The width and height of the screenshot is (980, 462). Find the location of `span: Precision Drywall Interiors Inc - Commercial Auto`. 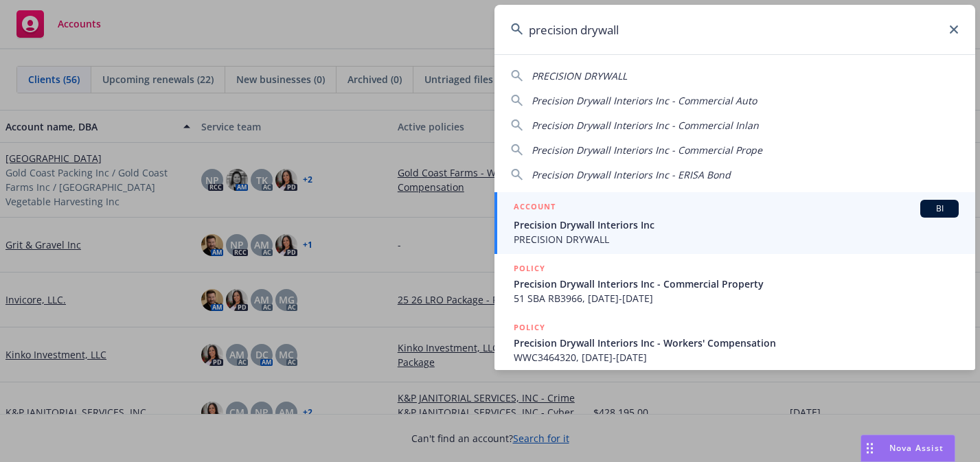

span: Precision Drywall Interiors Inc - Commercial Auto is located at coordinates (644, 100).